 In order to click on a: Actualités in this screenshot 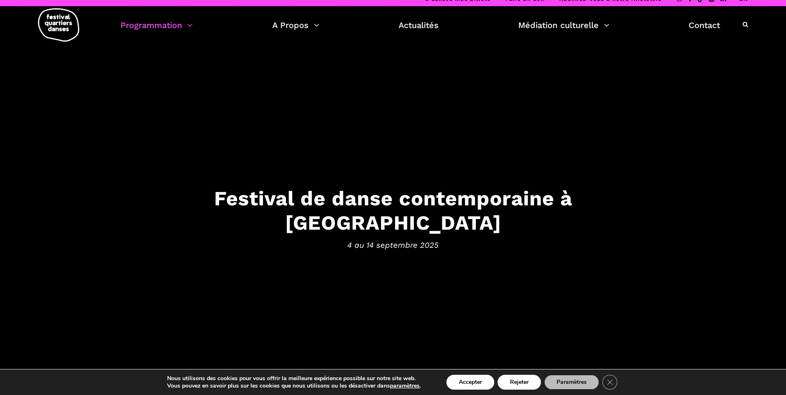, I will do `click(418, 25)`.